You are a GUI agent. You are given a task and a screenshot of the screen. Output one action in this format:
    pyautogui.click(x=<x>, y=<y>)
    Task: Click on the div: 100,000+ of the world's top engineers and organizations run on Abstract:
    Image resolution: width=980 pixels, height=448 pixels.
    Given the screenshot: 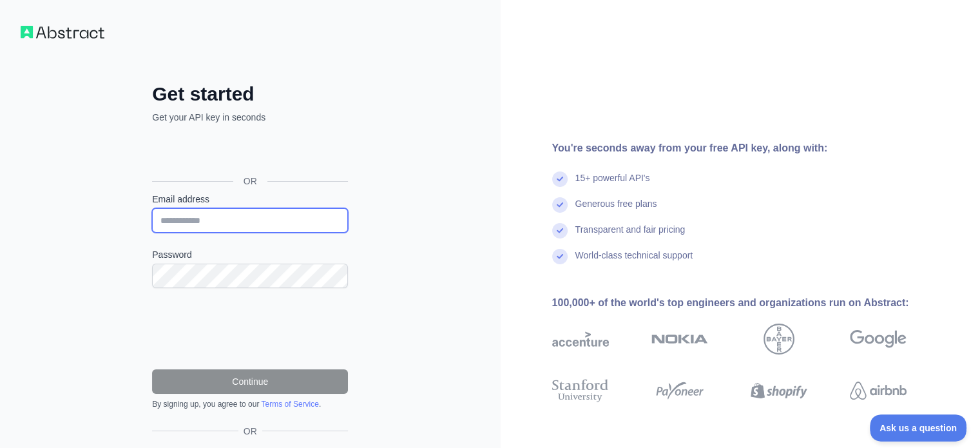 What is the action you would take?
    pyautogui.click(x=750, y=303)
    